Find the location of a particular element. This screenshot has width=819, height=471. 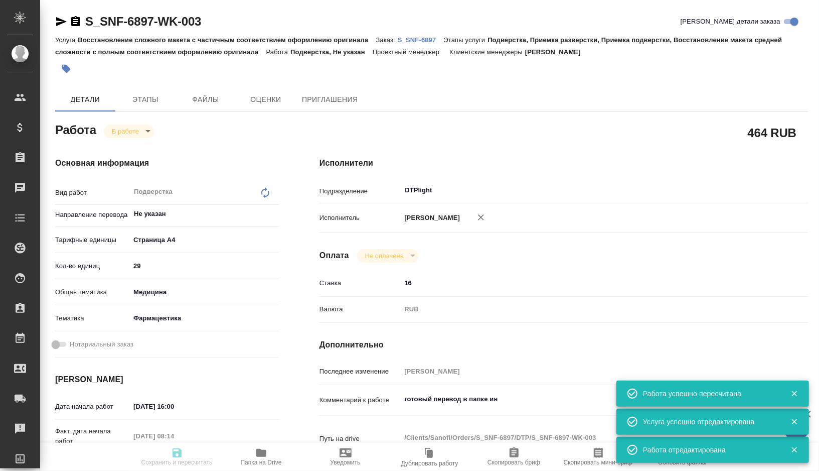

div: Работа успешно пересчитана is located at coordinates (709, 393).